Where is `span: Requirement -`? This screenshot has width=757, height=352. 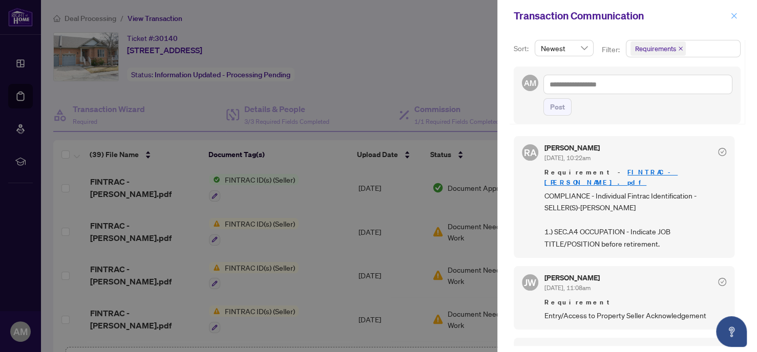
span: Requirement - is located at coordinates (635, 178).